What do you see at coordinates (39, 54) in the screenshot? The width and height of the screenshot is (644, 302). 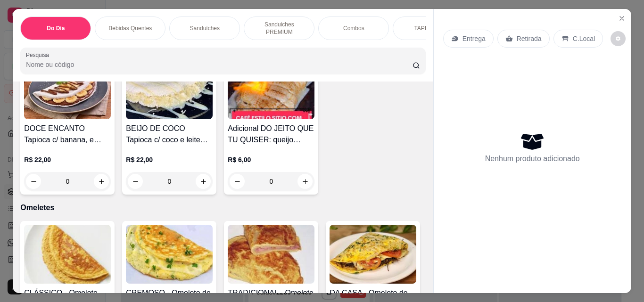 I see `label: Pesquisa` at bounding box center [39, 54].